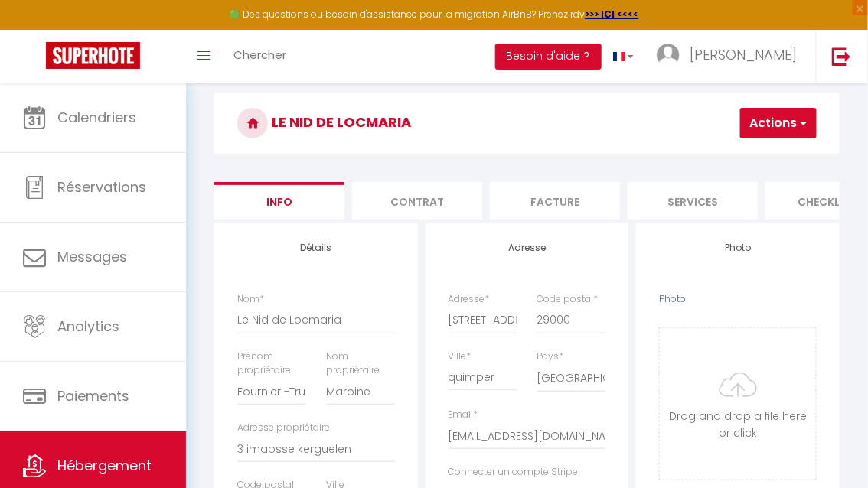  Describe the element at coordinates (104, 465) in the screenshot. I see `span: Hébergement` at that location.